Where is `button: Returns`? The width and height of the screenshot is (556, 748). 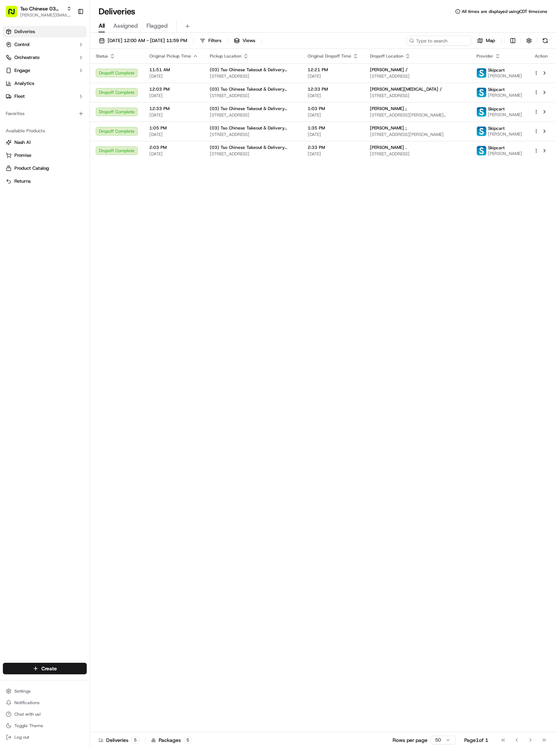
button: Returns is located at coordinates (45, 181).